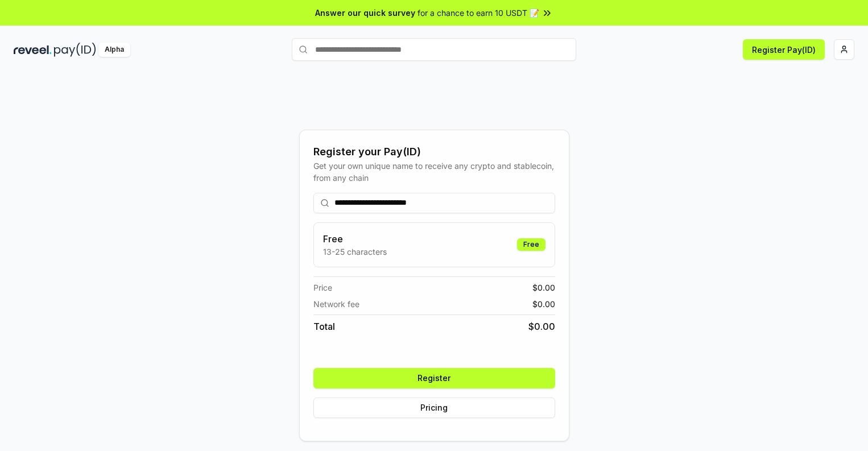 Image resolution: width=868 pixels, height=451 pixels. Describe the element at coordinates (434, 379) in the screenshot. I see `button: Register` at that location.